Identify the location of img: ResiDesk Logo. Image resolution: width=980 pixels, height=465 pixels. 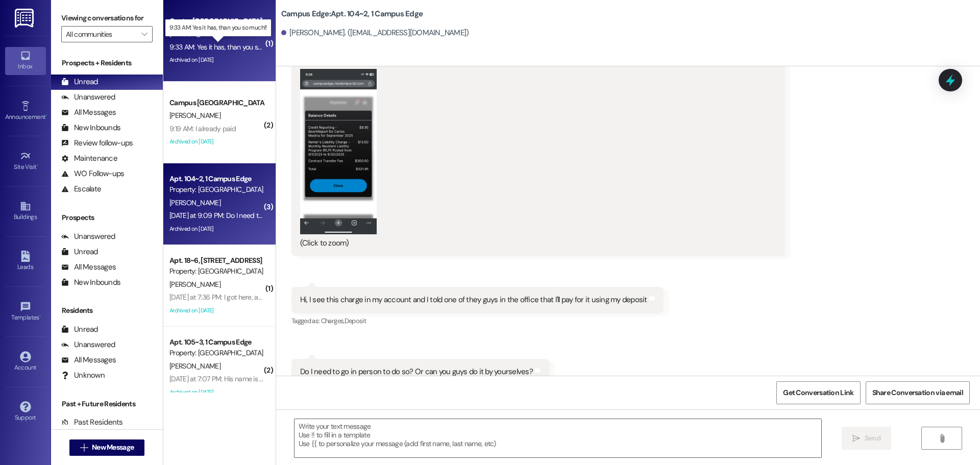
(25, 18).